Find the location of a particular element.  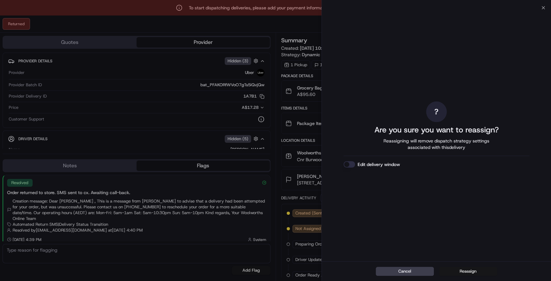

label: Edit delivery window is located at coordinates (379, 164).